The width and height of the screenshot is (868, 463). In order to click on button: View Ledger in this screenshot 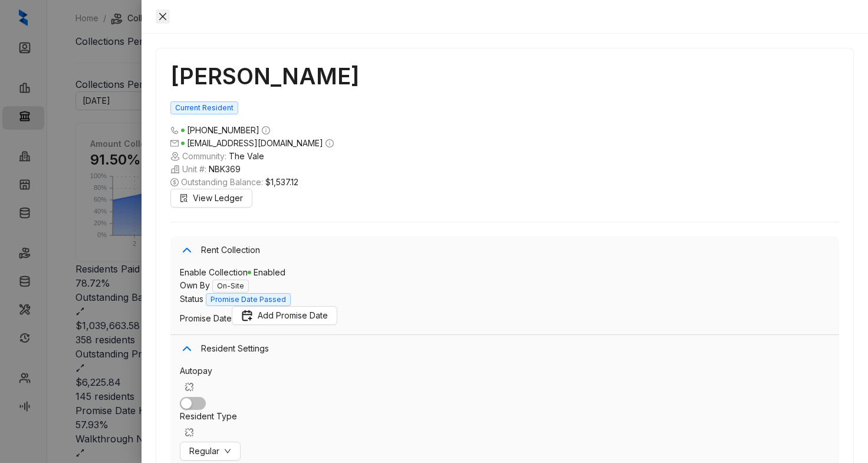, I will do `click(211, 199)`.